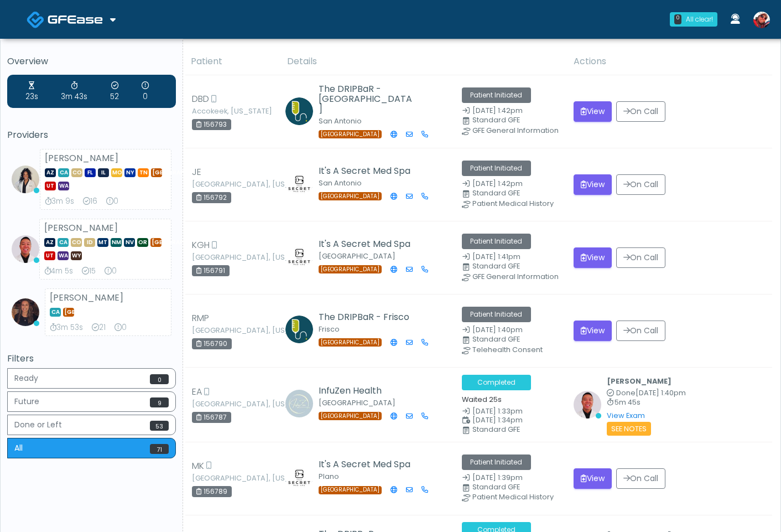 This screenshot has height=532, width=781. Describe the element at coordinates (424, 61) in the screenshot. I see `th: Details` at that location.